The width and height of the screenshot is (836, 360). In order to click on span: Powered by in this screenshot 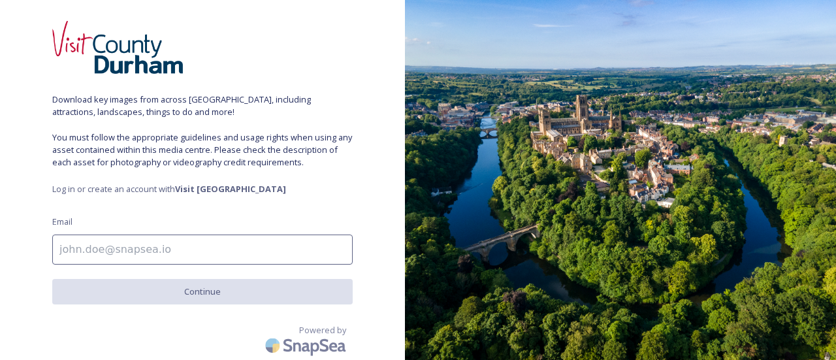, I will do `click(322, 330)`.